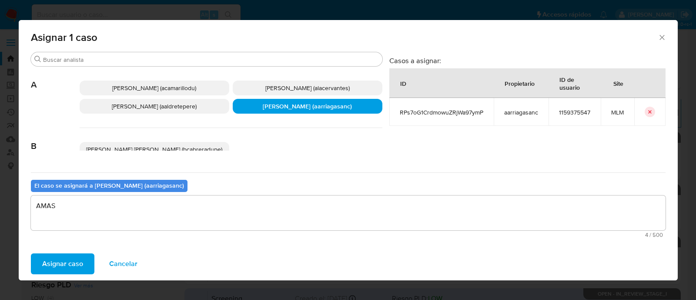 This screenshot has width=696, height=300. Describe the element at coordinates (521, 112) in the screenshot. I see `span: aarriagasanc` at that location.